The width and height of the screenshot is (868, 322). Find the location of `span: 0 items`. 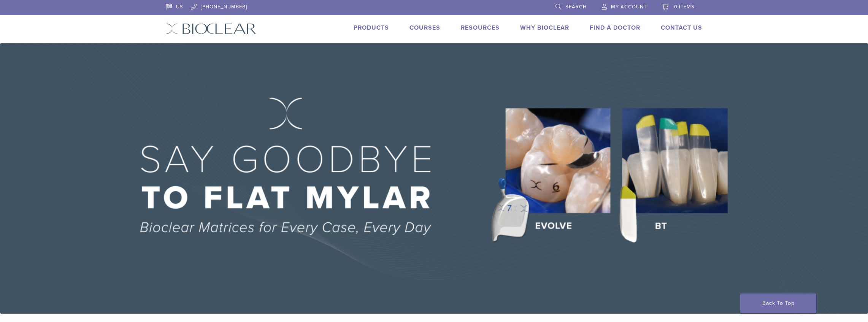

span: 0 items is located at coordinates (685, 7).